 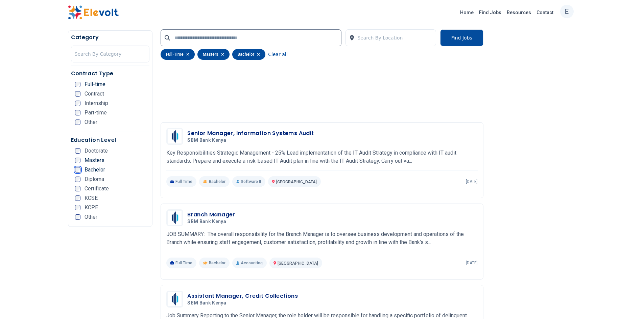 I want to click on p: Accounting, so click(x=249, y=263).